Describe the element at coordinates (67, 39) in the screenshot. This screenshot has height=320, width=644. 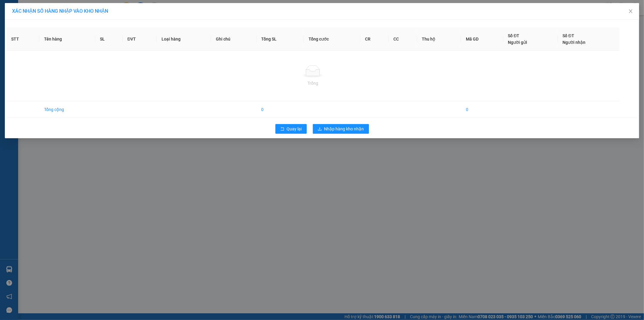
I see `th: Tên hàng` at that location.